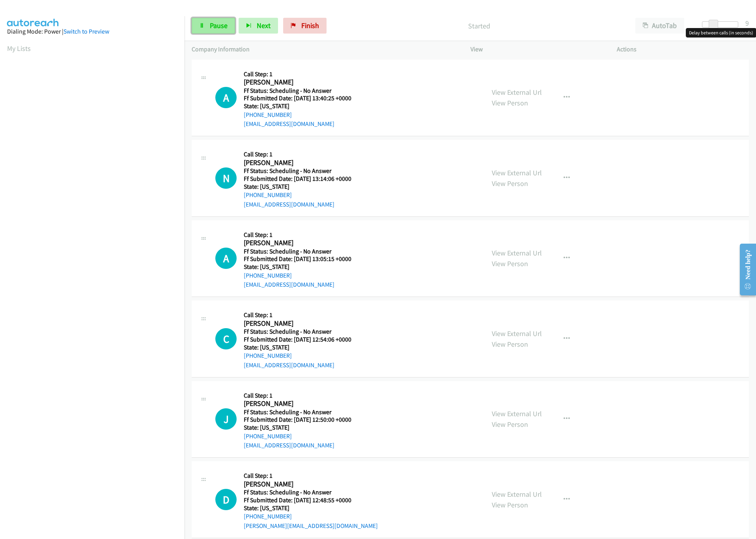 This screenshot has width=756, height=539. What do you see at coordinates (310, 25) in the screenshot?
I see `span: Finish` at bounding box center [310, 25].